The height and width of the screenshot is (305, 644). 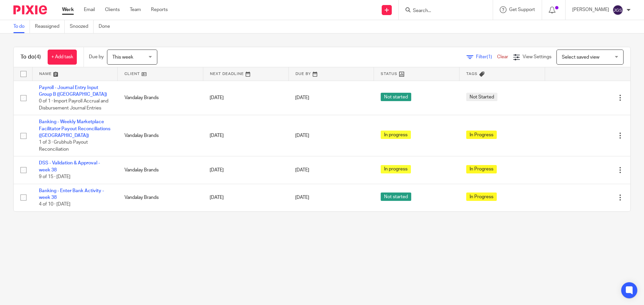 What do you see at coordinates (72, 195) in the screenshot?
I see `a: Banking - Enter Bank Activity - week 38` at bounding box center [72, 195].